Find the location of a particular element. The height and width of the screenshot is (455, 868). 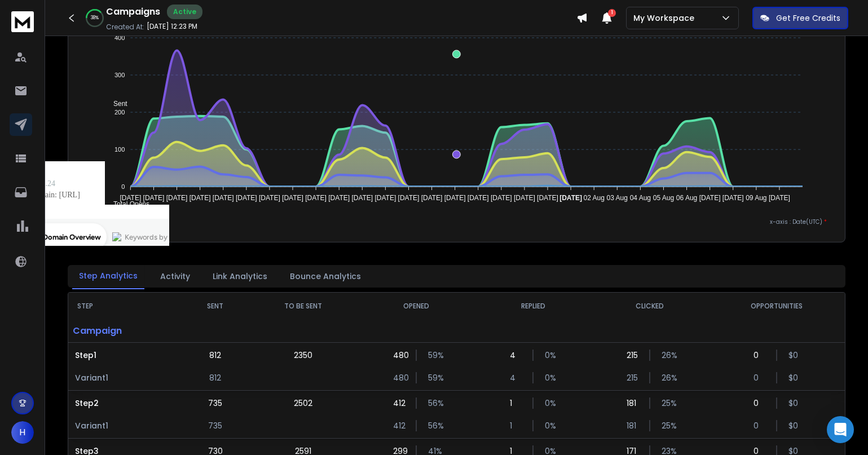

div: Keywords by Traffic is located at coordinates (157, 75).